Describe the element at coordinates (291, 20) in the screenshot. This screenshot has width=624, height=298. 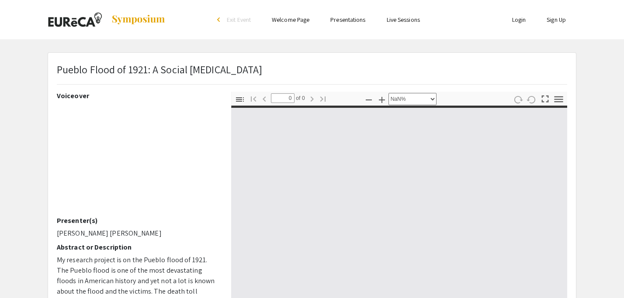
I see `a: Welcome Page` at that location.